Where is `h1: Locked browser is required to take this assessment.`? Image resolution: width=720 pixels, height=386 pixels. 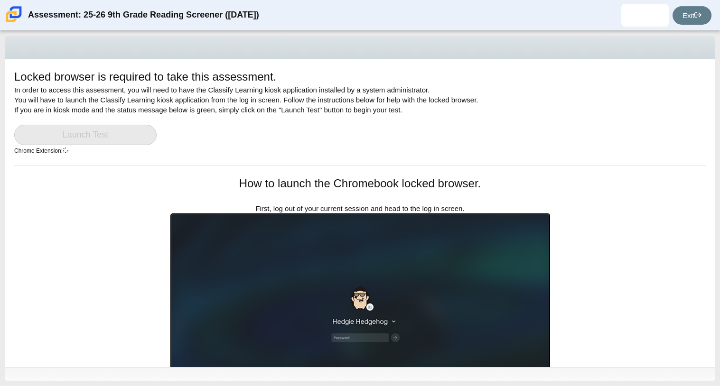 h1: Locked browser is required to take this assessment. is located at coordinates (145, 77).